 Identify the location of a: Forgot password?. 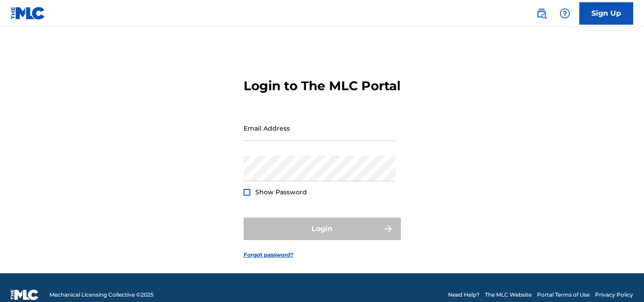
(268, 255).